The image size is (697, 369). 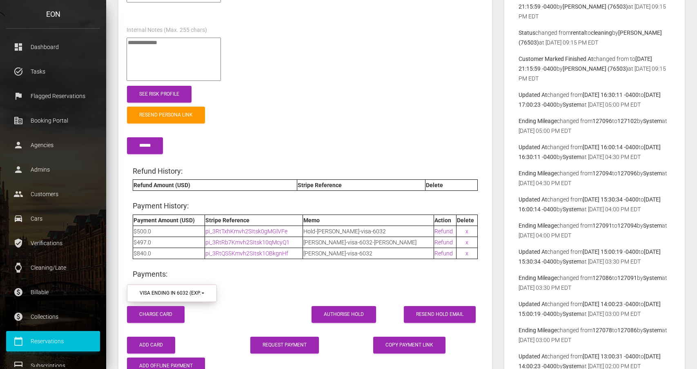 What do you see at coordinates (53, 268) in the screenshot?
I see `a: watch Cleaning/Late` at bounding box center [53, 268].